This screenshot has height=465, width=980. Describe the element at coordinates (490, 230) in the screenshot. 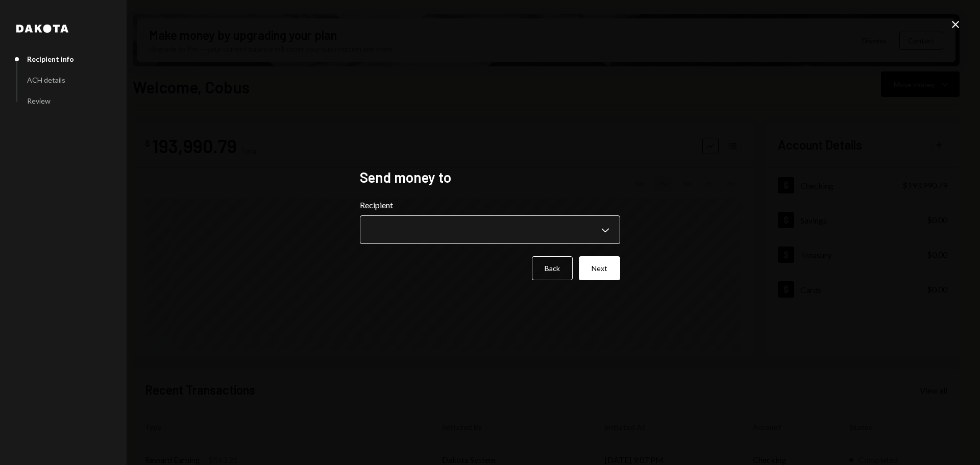

I see `button: Recipient` at that location.